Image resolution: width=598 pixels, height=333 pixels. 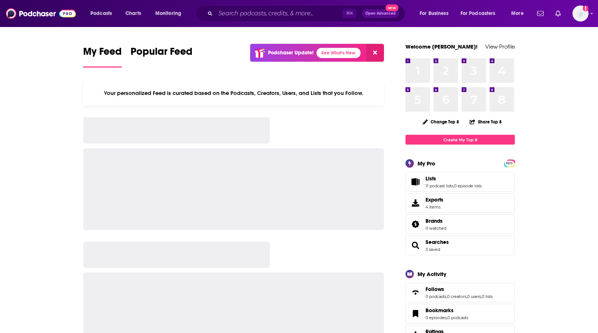 What do you see at coordinates (510, 163) in the screenshot?
I see `a: PRO` at bounding box center [510, 163].